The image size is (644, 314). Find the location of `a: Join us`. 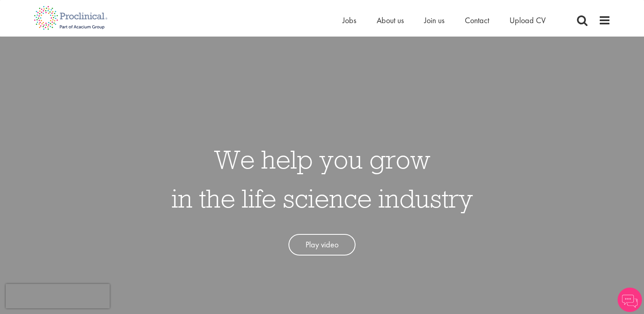

a: Join us is located at coordinates (435, 20).